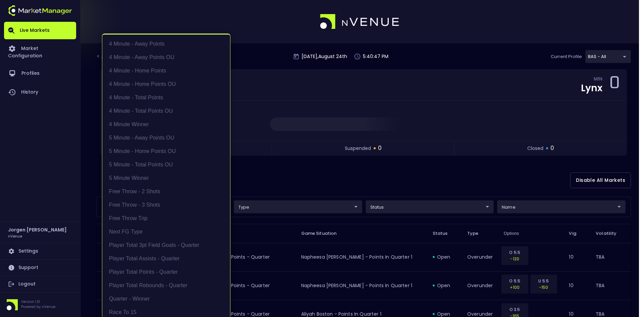 The height and width of the screenshot is (317, 644). I want to click on li: 4 Minute - Home Points OU, so click(166, 84).